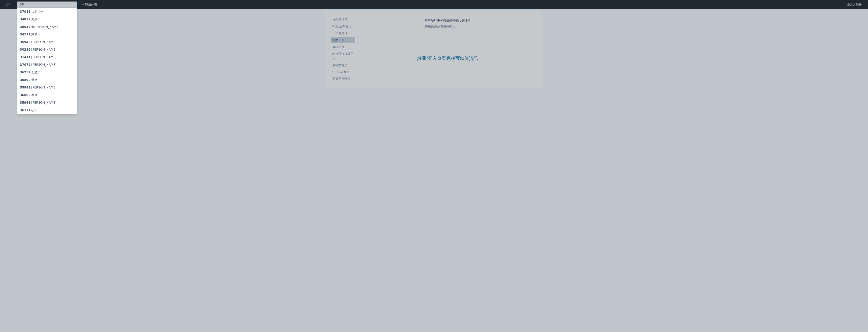 The height and width of the screenshot is (332, 868). I want to click on span: 35942, so click(25, 42).